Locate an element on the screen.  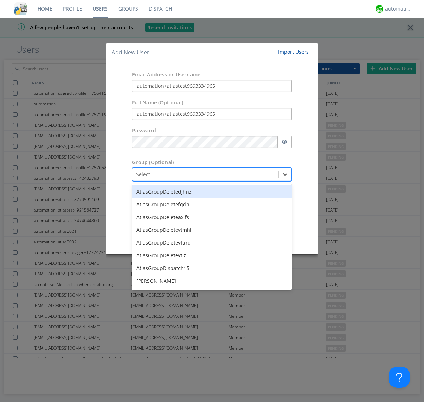
div: AtlasGroupDispatch15 is located at coordinates (212, 268).